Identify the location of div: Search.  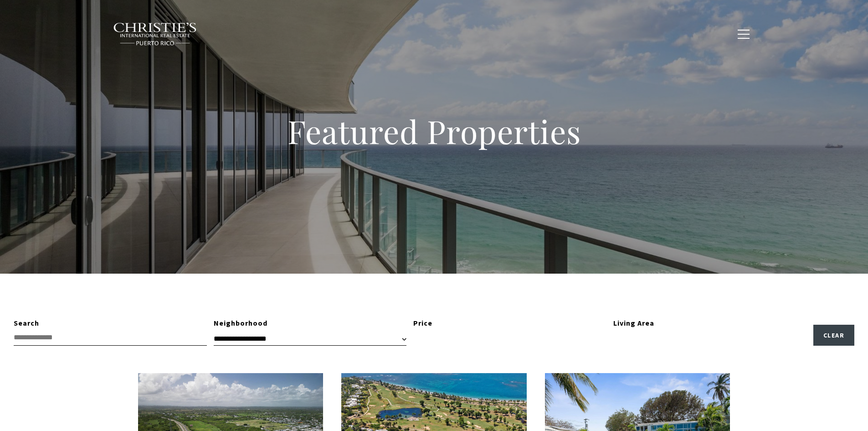
(110, 323).